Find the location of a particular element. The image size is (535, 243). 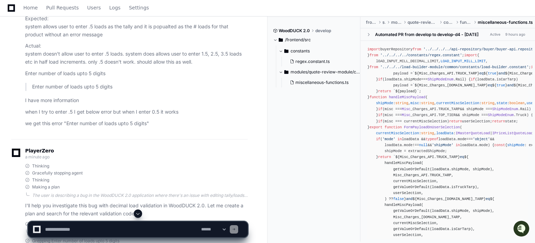

span: state is located at coordinates (502, 103).